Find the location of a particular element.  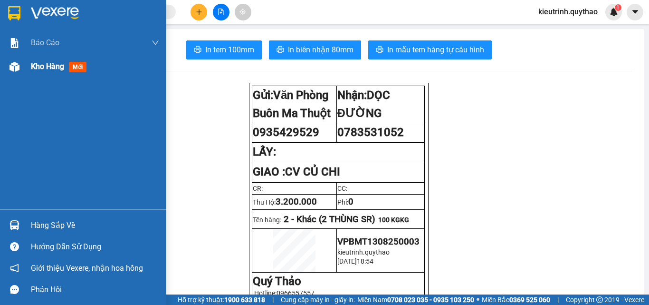

div: Hướng dẫn sử dụng is located at coordinates (95, 247).